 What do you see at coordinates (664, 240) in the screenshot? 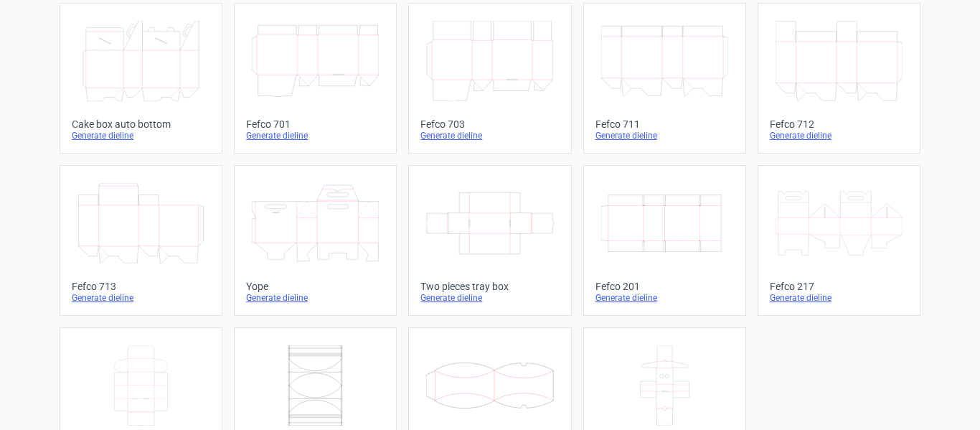
I see `a: Fefco 201Generate dieline` at bounding box center [664, 240].